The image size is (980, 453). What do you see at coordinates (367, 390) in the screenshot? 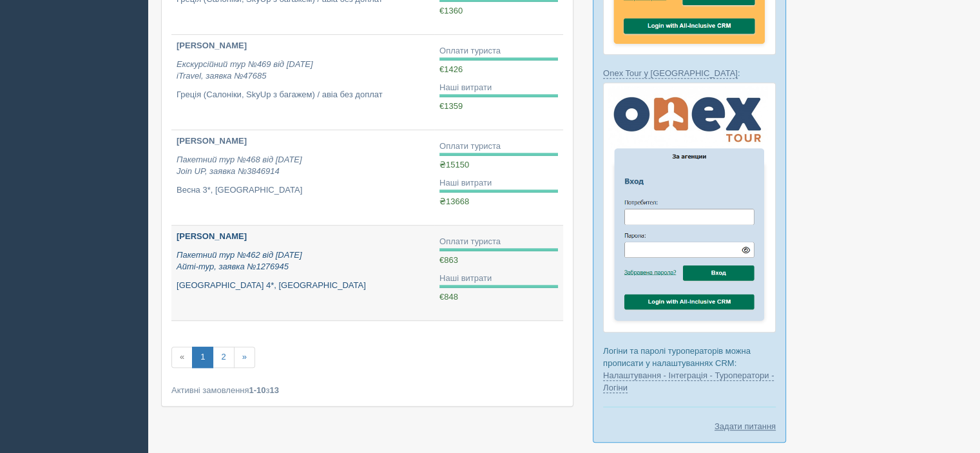
I see `div: Активні замовлення з` at bounding box center [367, 390].